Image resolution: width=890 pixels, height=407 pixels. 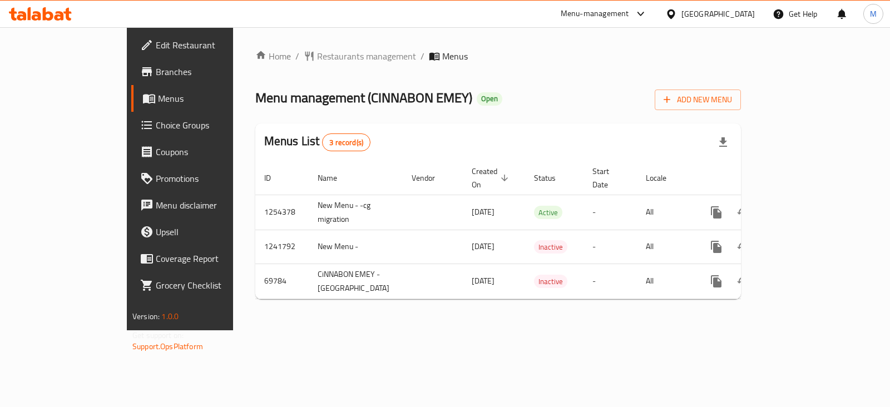 I want to click on span: Get support on:, so click(x=158, y=336).